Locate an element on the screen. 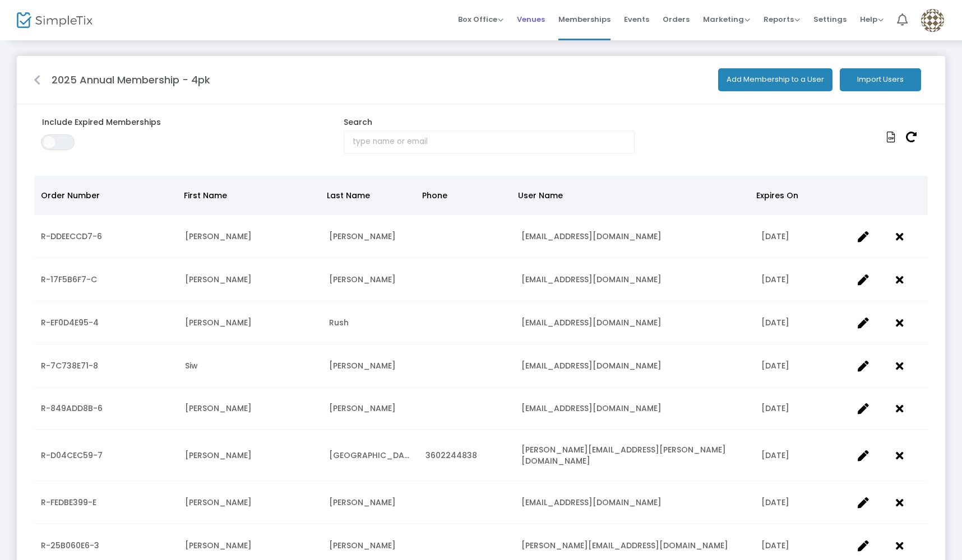 The image size is (962, 560). span: Siw is located at coordinates (191, 366).